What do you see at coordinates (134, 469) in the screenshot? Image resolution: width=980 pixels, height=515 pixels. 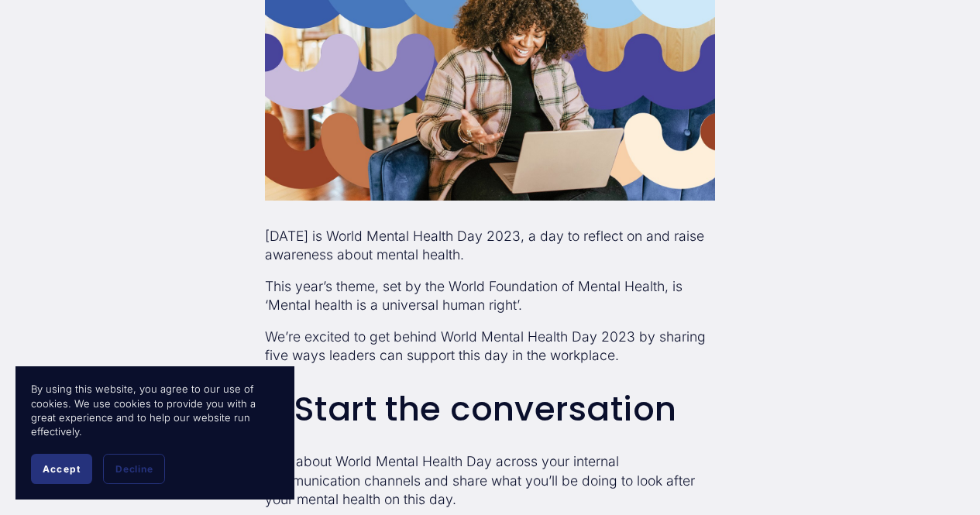 I see `span: Decline` at bounding box center [134, 469].